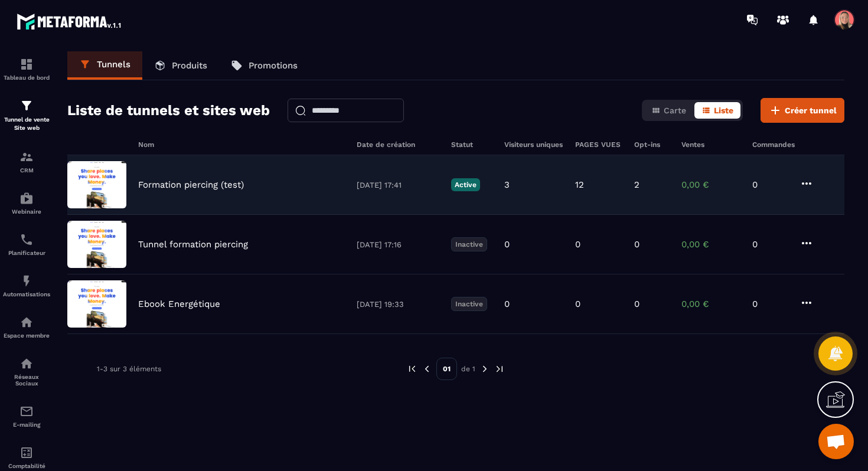 The image size is (868, 471). What do you see at coordinates (27, 294) in the screenshot?
I see `p: Automatisations` at bounding box center [27, 294].